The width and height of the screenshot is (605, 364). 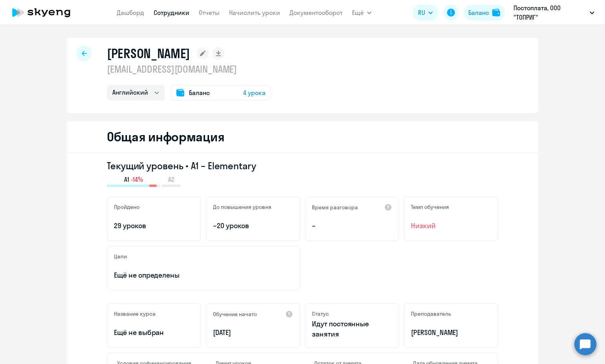 What do you see at coordinates (200, 93) in the screenshot?
I see `span: Баланс` at bounding box center [200, 93].